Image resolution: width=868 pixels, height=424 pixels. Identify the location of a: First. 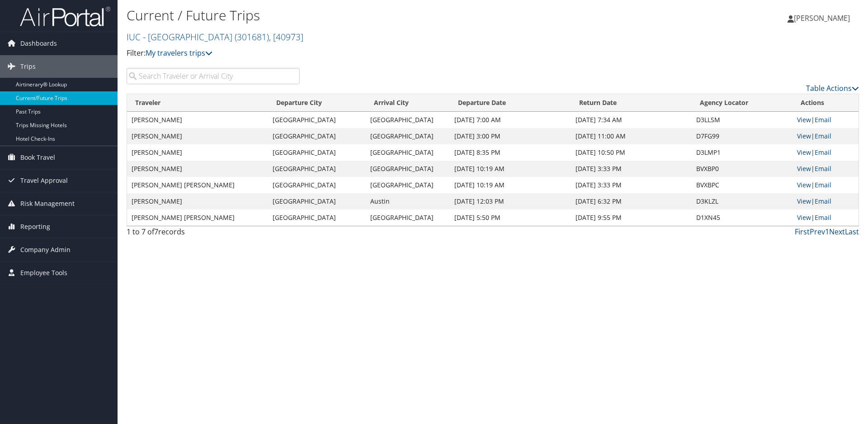
(802, 232).